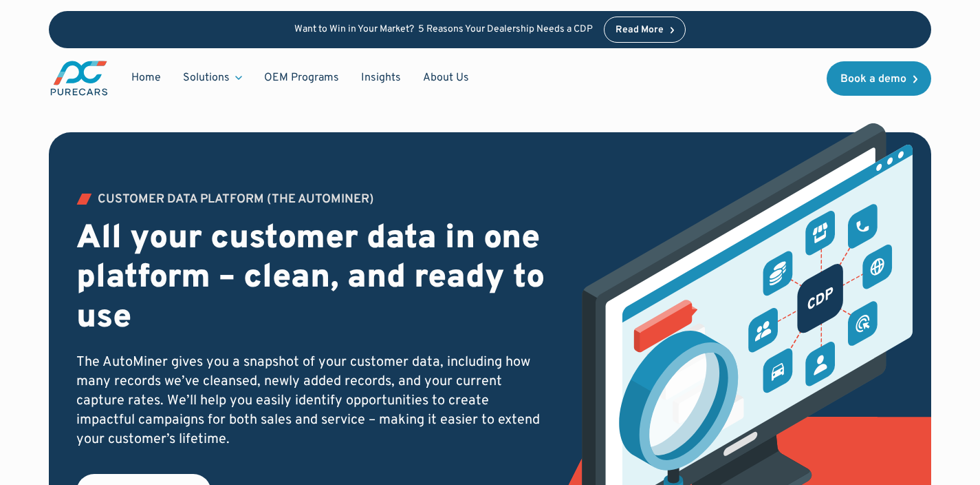 Image resolution: width=980 pixels, height=485 pixels. Describe the element at coordinates (301, 77) in the screenshot. I see `a: OEM Programs` at that location.